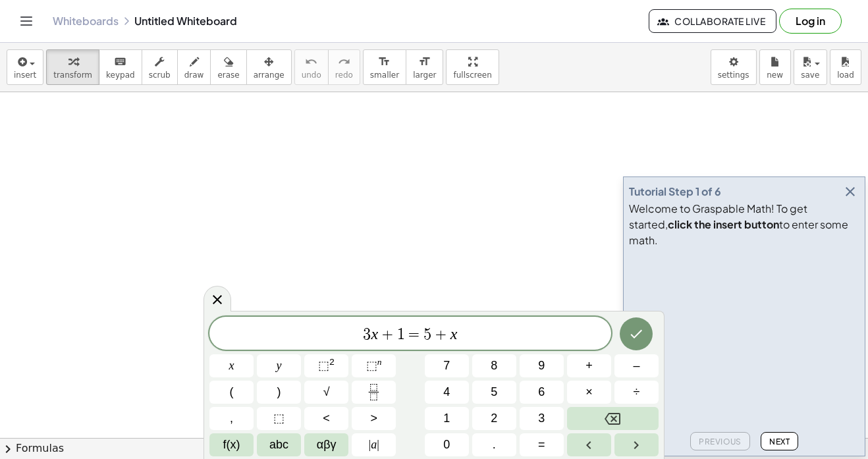 The height and width of the screenshot is (459, 868). What do you see at coordinates (447, 444) in the screenshot?
I see `span: 0` at bounding box center [447, 444].